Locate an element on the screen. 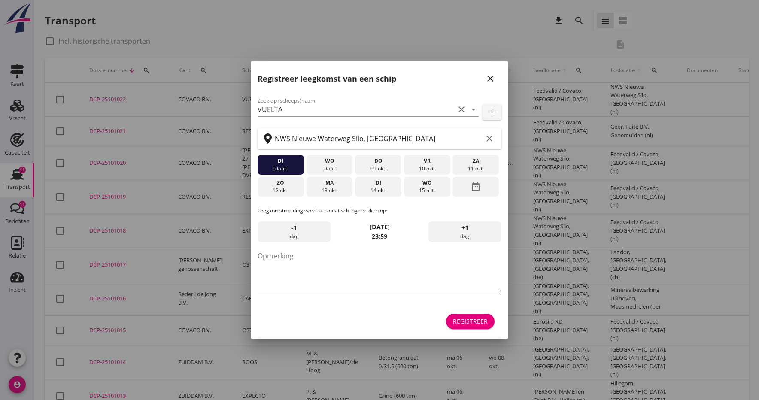  i: arrow_drop_down is located at coordinates (474, 109).